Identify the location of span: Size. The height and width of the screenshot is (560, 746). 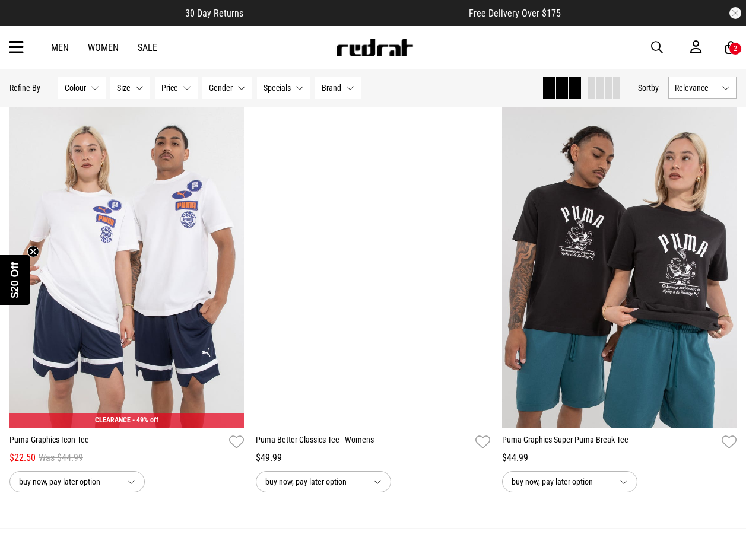
(123, 88).